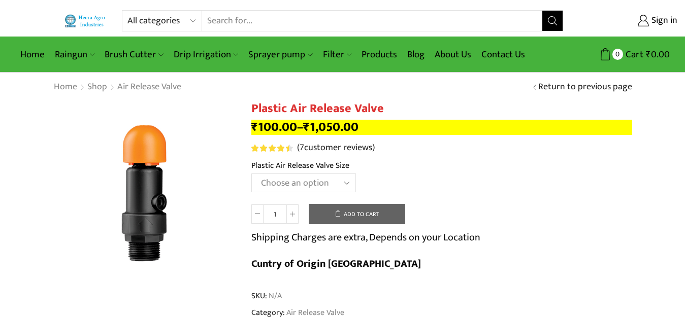 This screenshot has height=317, width=685. Describe the element at coordinates (206, 54) in the screenshot. I see `a: Drip Irrigation` at that location.